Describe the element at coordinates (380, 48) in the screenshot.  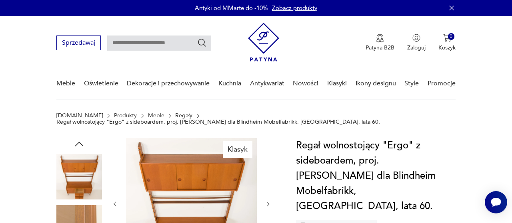
I see `p: Patyna B2B` at that location.